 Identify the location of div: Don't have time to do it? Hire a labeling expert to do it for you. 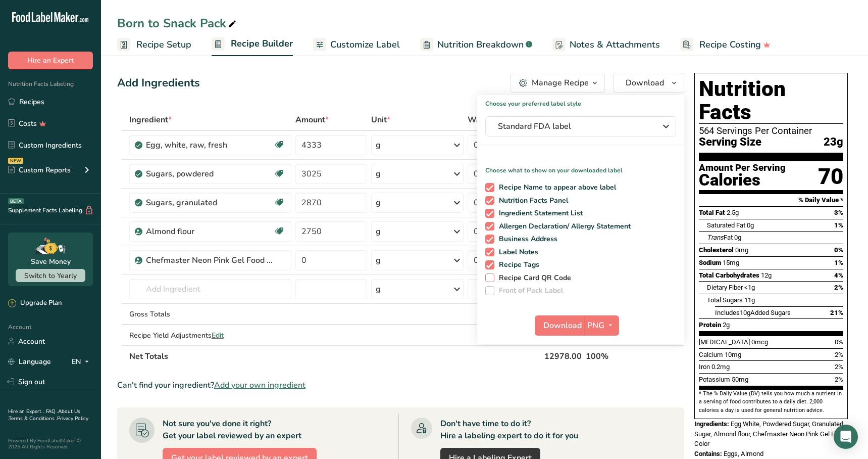
(509, 430).